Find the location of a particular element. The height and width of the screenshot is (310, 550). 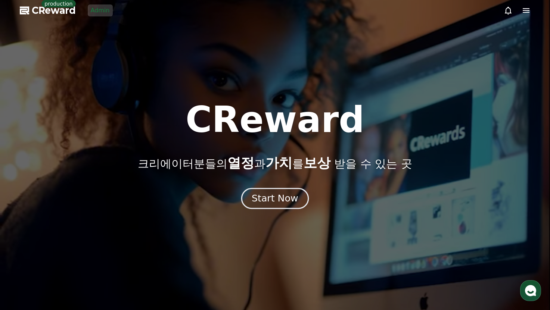

a: Start Now is located at coordinates (275, 199).